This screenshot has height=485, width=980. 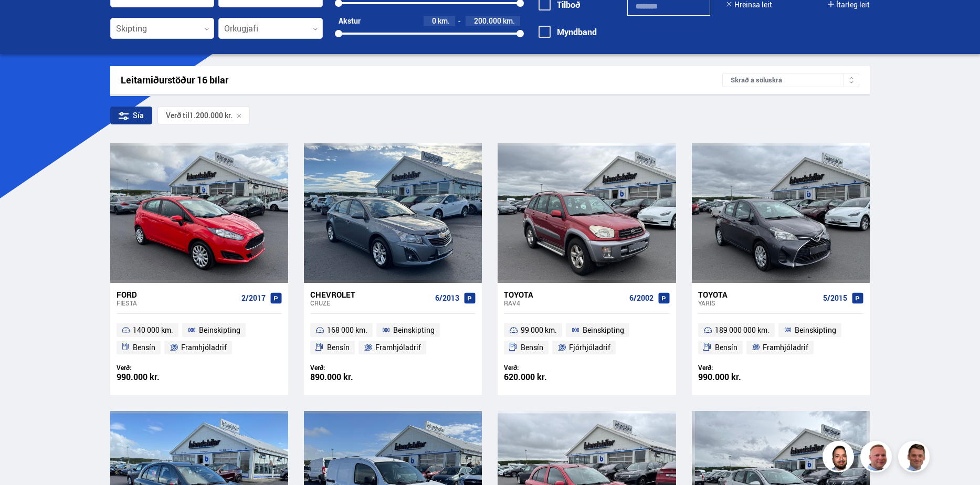 I want to click on div: Fiesta, so click(x=177, y=303).